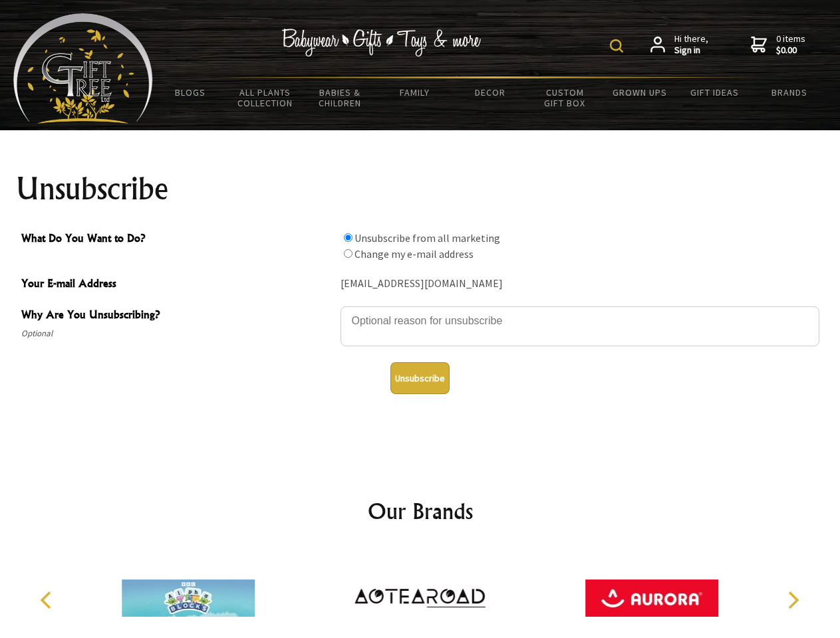 This screenshot has width=840, height=638. I want to click on a: Gift Ideas, so click(714, 92).